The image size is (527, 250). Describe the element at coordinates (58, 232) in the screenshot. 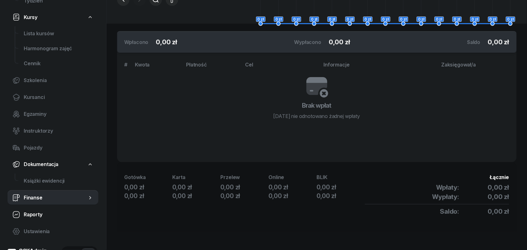

I see `span: Ustawienia` at that location.